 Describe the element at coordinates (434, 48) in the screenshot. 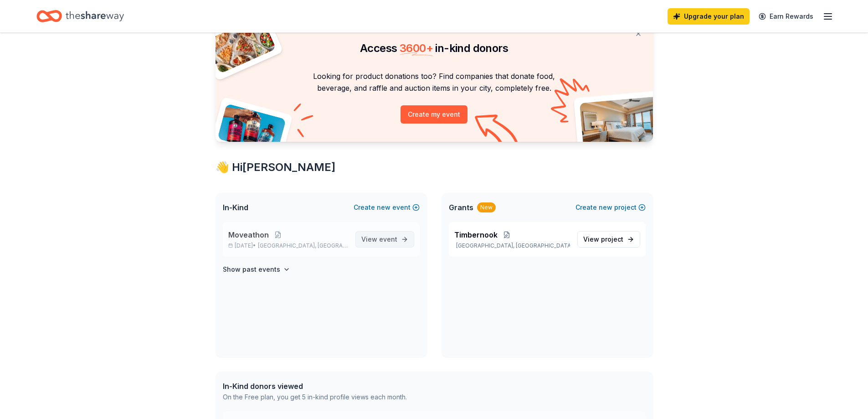

I see `span: Access in-kind donors` at that location.